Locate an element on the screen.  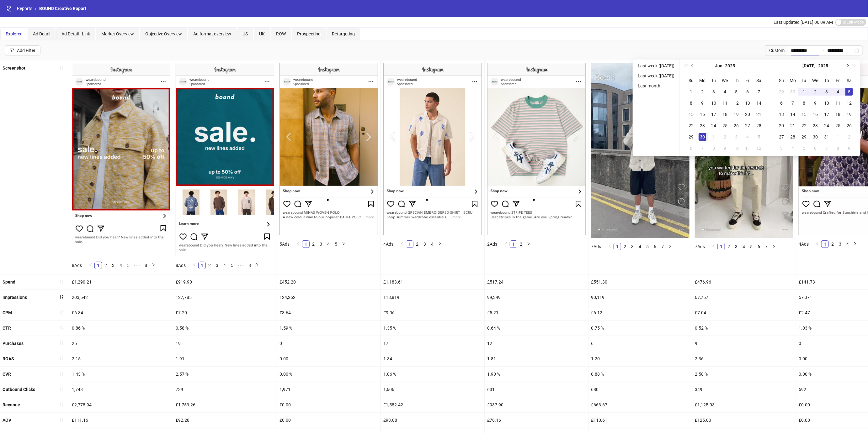
div: Add Filter is located at coordinates (26, 50).